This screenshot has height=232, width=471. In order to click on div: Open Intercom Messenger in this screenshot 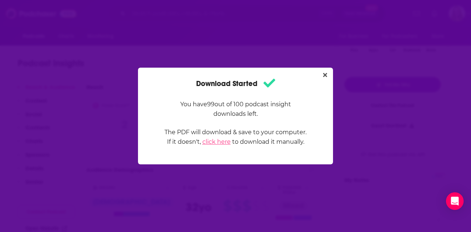, I will do `click(454, 201)`.